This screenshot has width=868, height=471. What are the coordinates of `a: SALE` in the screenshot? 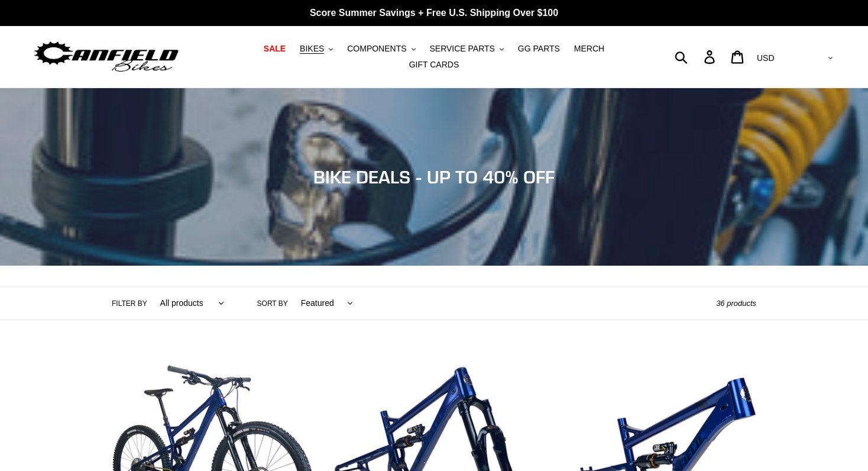 It's located at (275, 48).